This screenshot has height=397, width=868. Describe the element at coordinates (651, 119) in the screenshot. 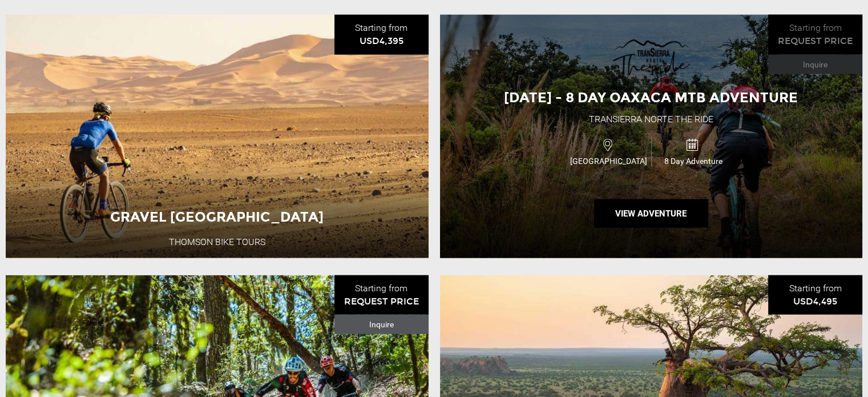

I see `div: Transierra Norte THE RIDE` at that location.